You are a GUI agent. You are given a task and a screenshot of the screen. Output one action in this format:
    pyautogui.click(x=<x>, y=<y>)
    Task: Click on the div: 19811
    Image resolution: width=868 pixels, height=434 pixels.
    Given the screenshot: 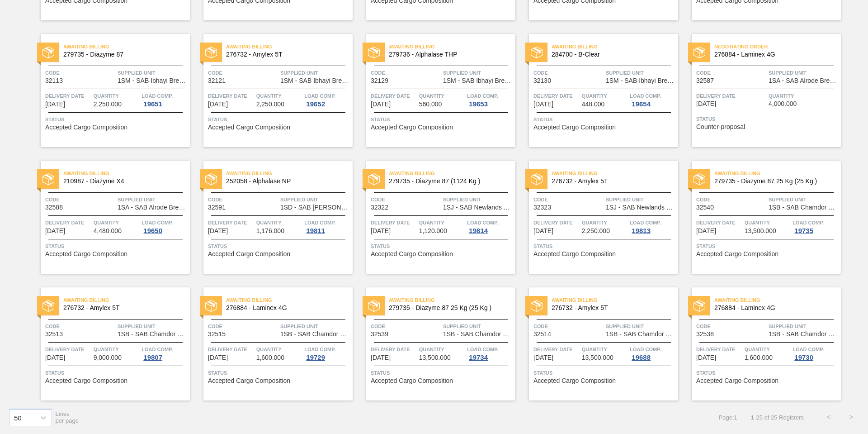 What is the action you would take?
    pyautogui.click(x=316, y=231)
    